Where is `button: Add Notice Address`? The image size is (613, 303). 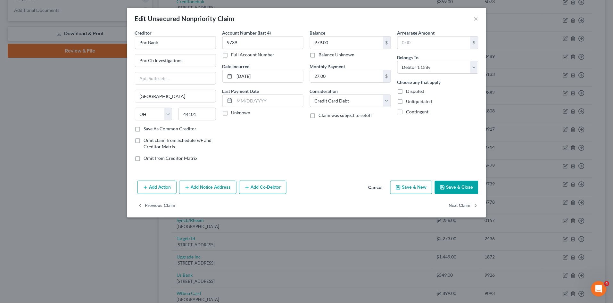 button: Add Notice Address is located at coordinates (208, 188).